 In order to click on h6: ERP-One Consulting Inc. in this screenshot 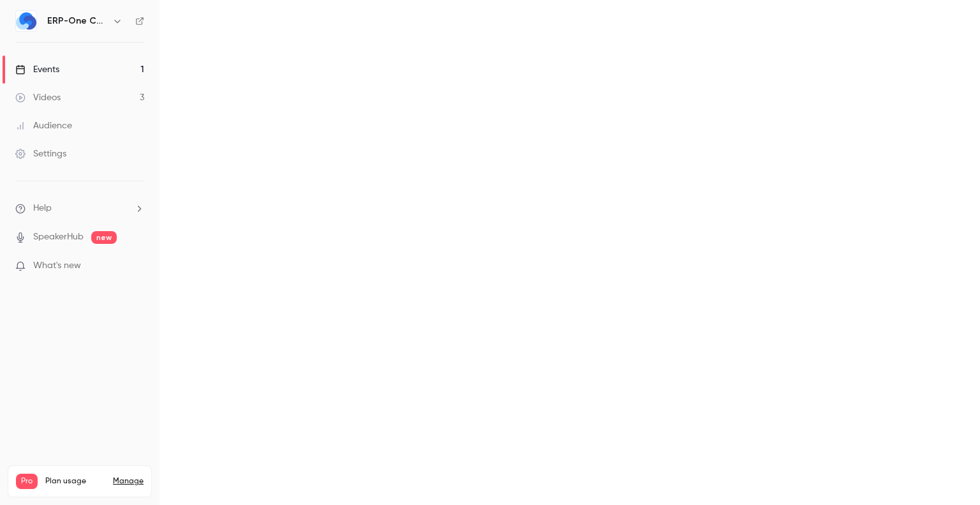, I will do `click(77, 21)`.